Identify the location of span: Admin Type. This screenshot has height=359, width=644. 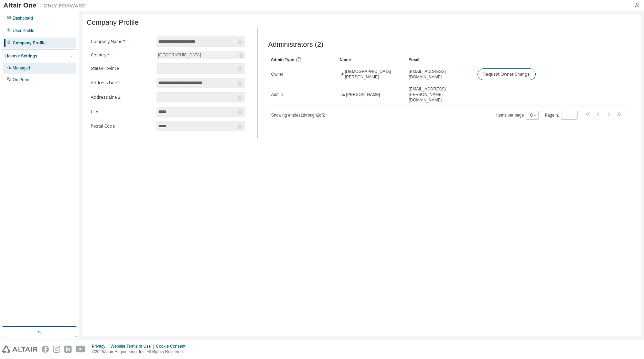
(282, 60).